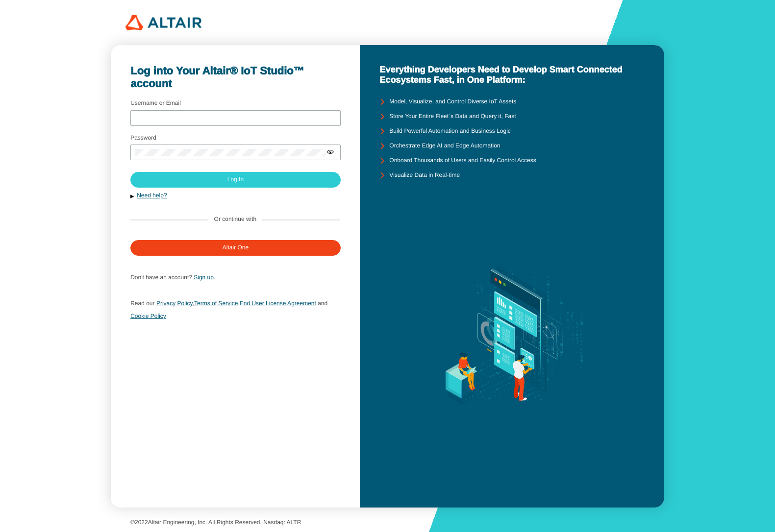  I want to click on unity-typography: Orchestrate Edge AI and Edge Automation, so click(444, 146).